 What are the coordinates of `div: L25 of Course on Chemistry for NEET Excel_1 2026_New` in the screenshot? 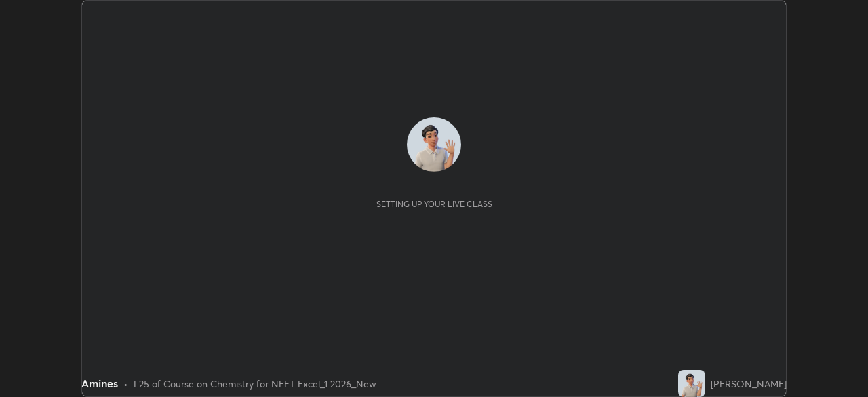 It's located at (255, 383).